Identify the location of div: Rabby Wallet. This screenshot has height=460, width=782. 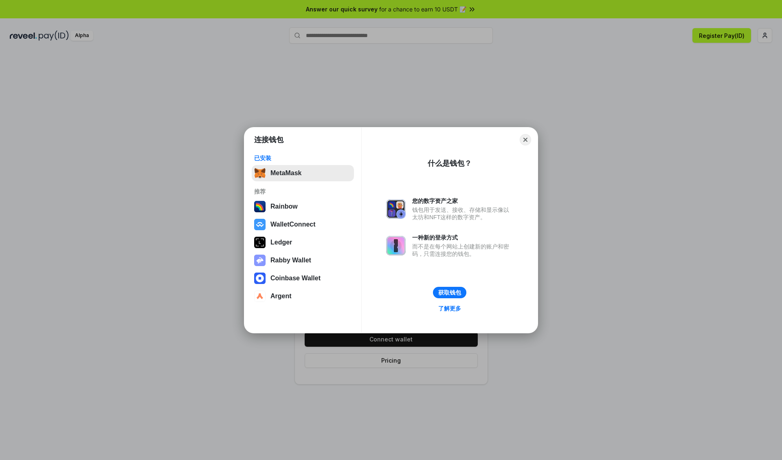
(291, 260).